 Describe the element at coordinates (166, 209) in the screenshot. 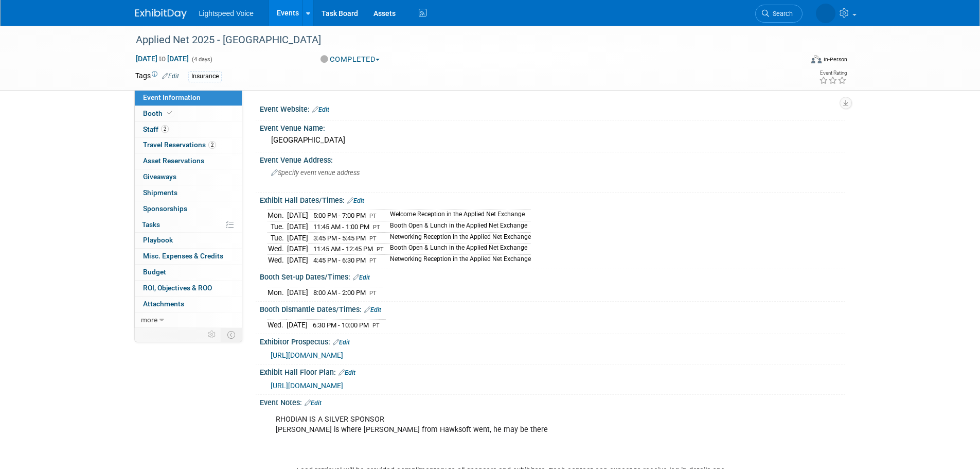

I see `span: Sponsorships` at that location.